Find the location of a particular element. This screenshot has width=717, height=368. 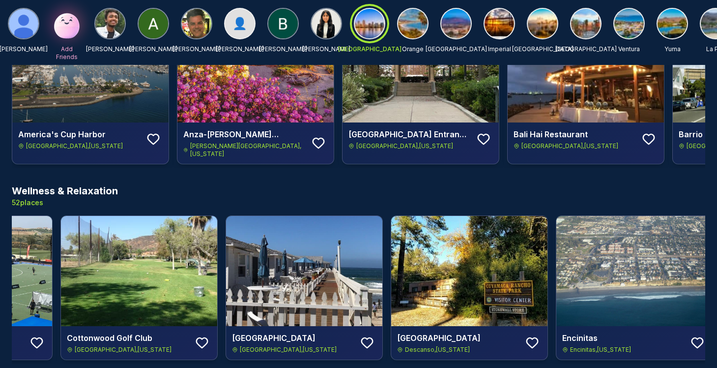

img: Orange is located at coordinates (413, 24).